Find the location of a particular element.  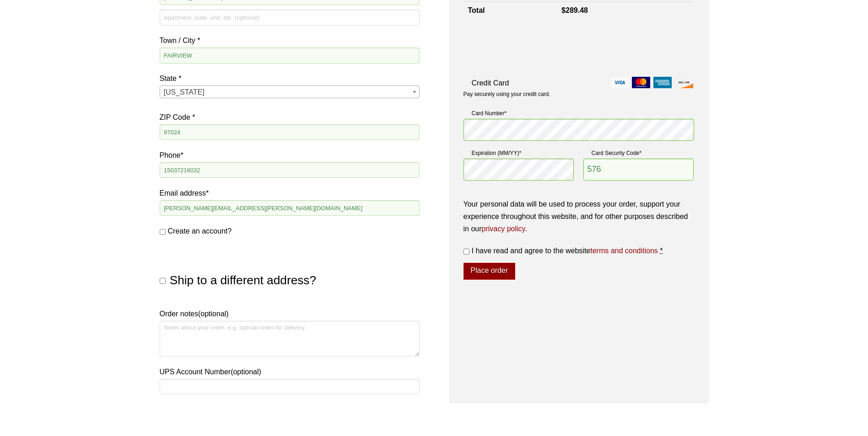

label: ZIP Code is located at coordinates (290, 117).